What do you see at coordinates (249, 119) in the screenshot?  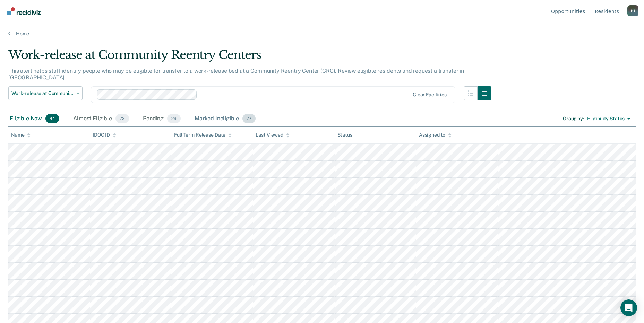 I see `span: 77` at bounding box center [249, 119].